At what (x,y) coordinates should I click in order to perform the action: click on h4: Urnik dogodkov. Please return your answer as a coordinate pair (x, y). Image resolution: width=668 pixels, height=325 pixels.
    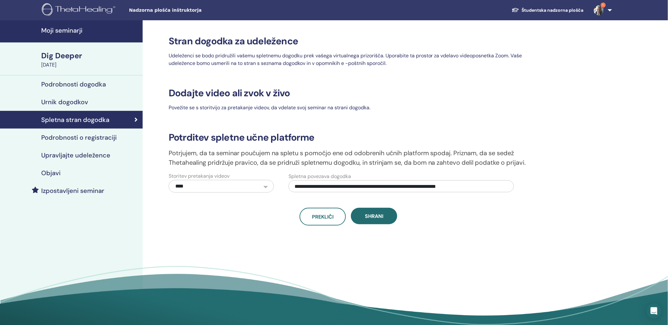
    Looking at the image, I should click on (65, 102).